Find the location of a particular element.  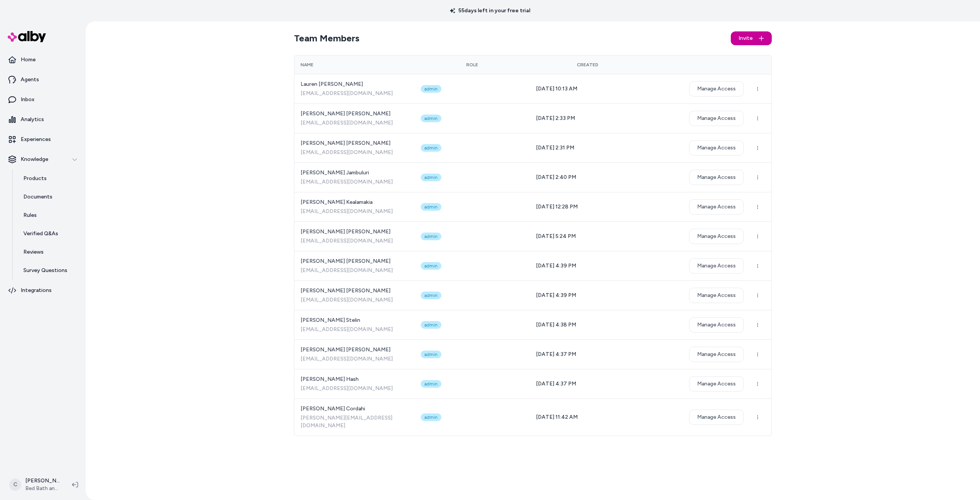

p: Inbox is located at coordinates (28, 99).